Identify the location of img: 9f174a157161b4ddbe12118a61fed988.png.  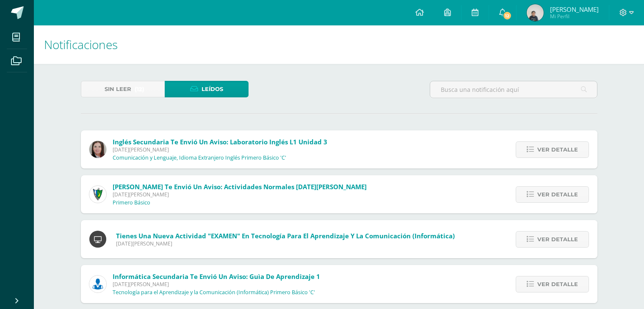
(98, 194).